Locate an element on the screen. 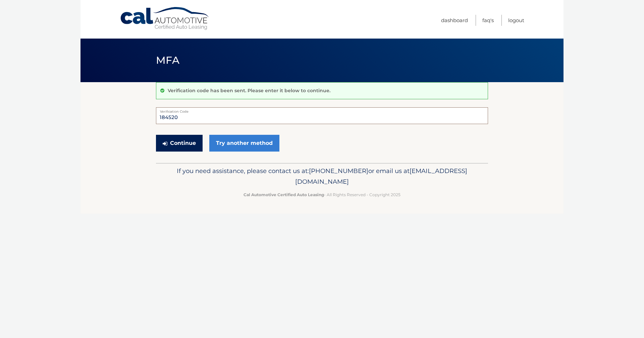 The height and width of the screenshot is (338, 644). button: Continue is located at coordinates (179, 143).